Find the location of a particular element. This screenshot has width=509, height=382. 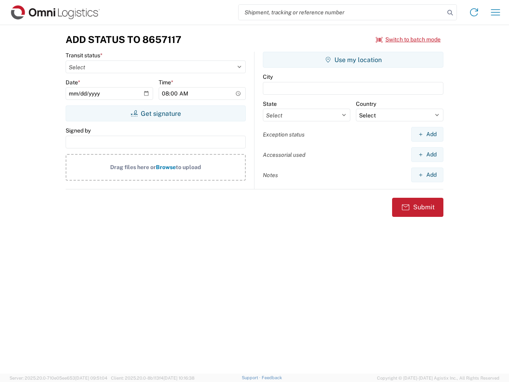

a: Support is located at coordinates (252, 377).